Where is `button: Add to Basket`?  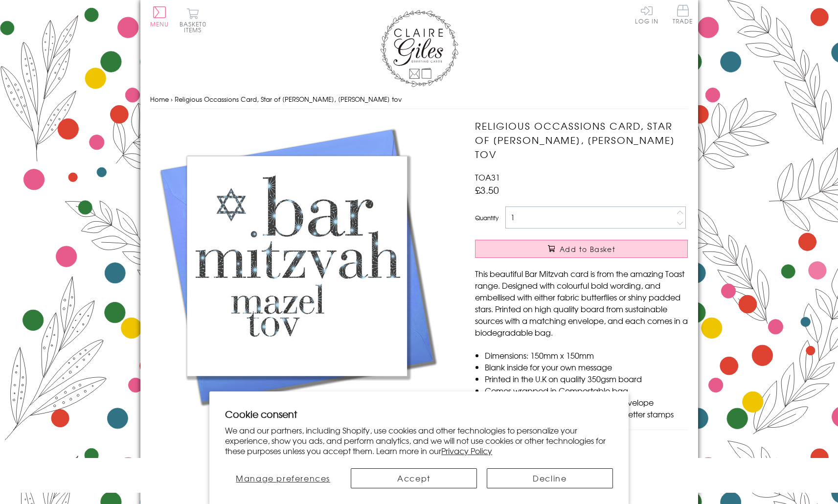 button: Add to Basket is located at coordinates (581, 248).